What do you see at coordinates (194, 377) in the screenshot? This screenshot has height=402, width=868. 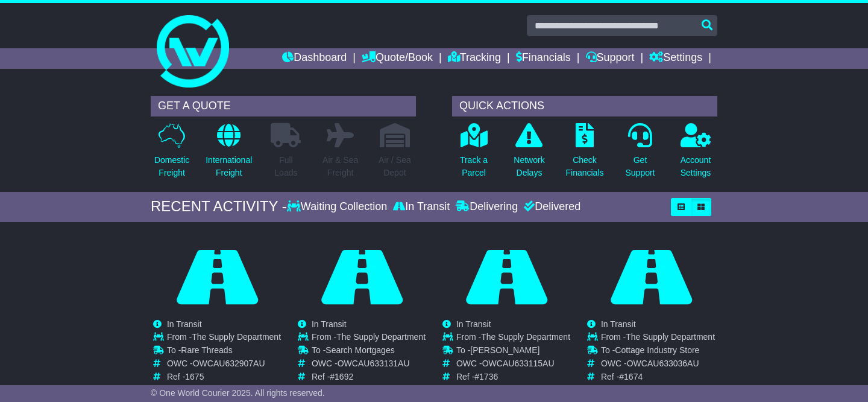 I see `span: 1675` at bounding box center [194, 377].